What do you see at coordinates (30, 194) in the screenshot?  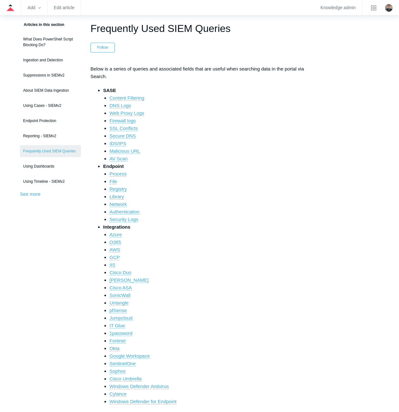 I see `a: See more` at bounding box center [30, 194].